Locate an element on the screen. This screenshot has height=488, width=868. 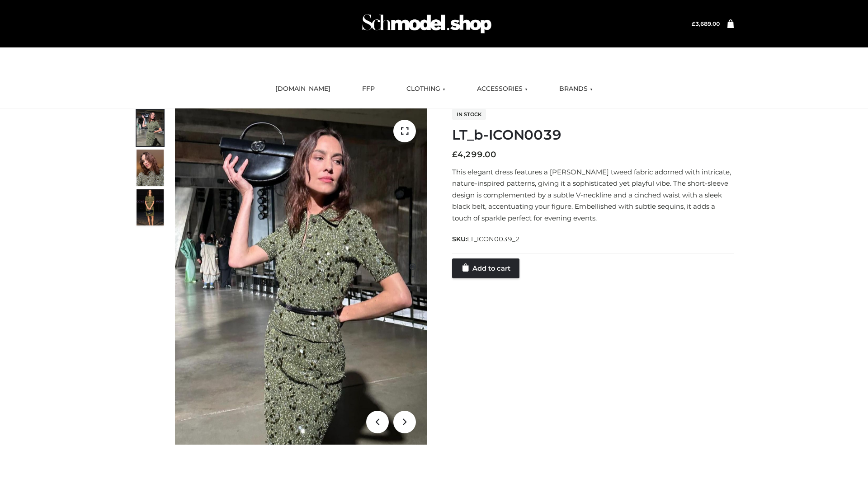
bdi: 4,299.00 is located at coordinates (474, 154).